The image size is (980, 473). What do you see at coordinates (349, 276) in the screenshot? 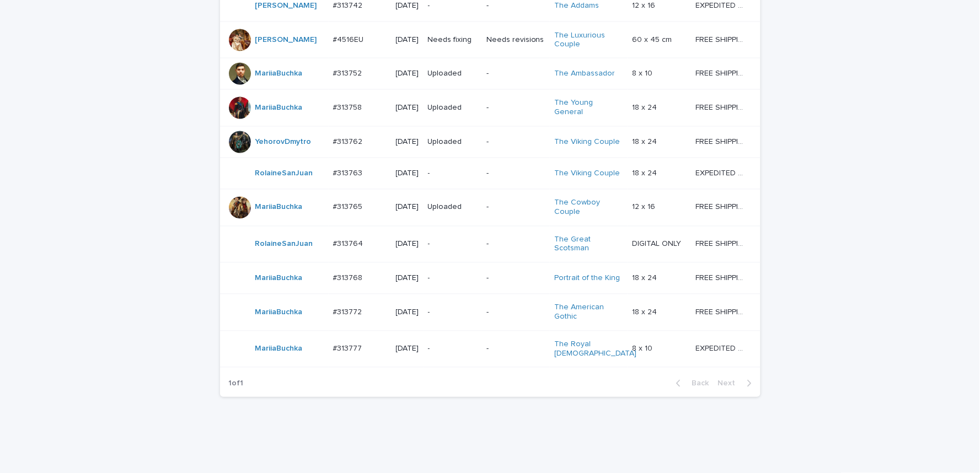
I see `p: #313768` at bounding box center [349, 276].